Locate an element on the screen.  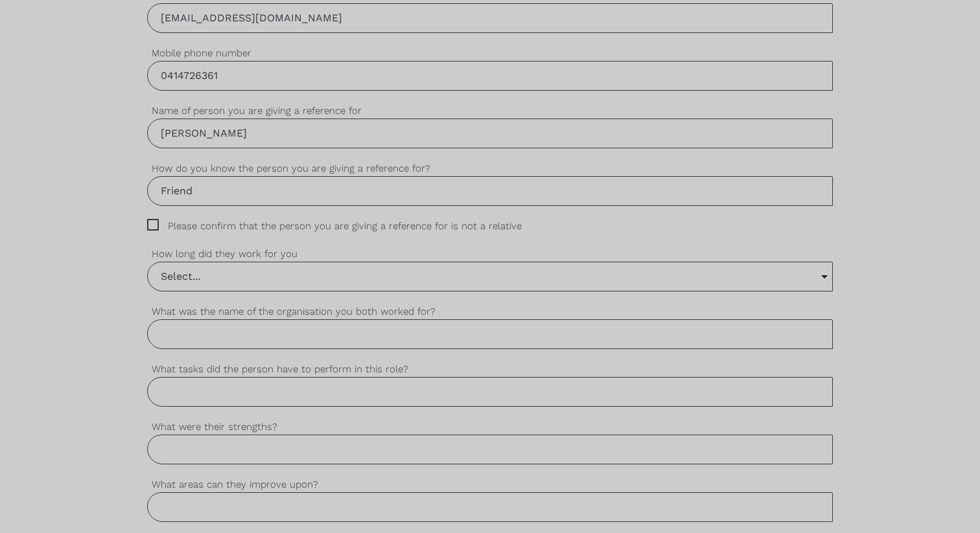
label: How do you know the person you are giving a reference for? is located at coordinates (490, 168).